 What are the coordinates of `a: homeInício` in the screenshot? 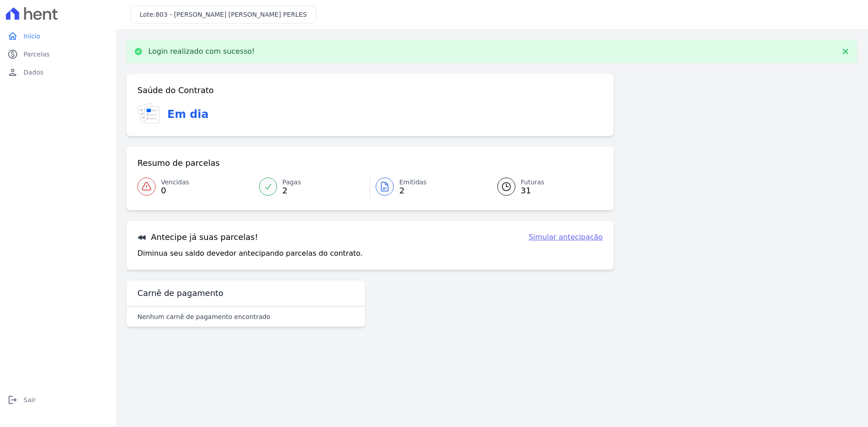 It's located at (58, 36).